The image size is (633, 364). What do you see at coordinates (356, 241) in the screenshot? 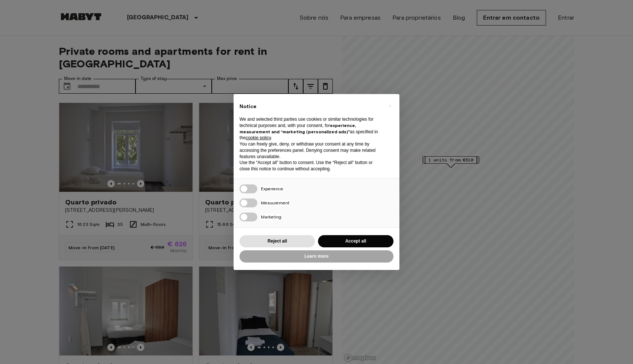
I see `button: Accept all` at bounding box center [356, 241].